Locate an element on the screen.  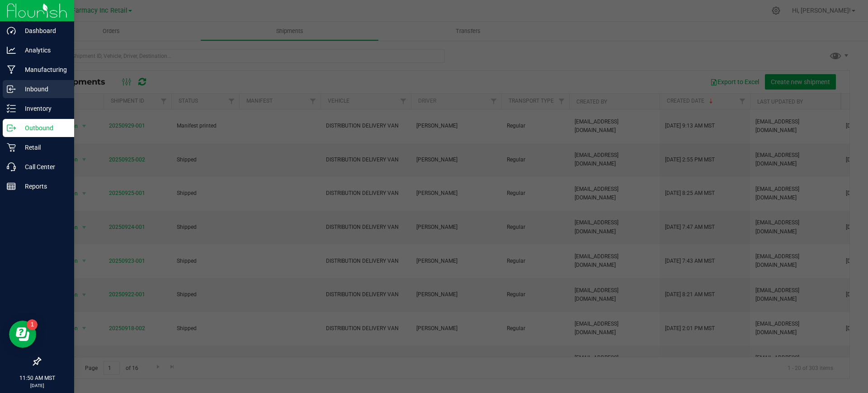
inline-svg: Inbound is located at coordinates (11, 89).